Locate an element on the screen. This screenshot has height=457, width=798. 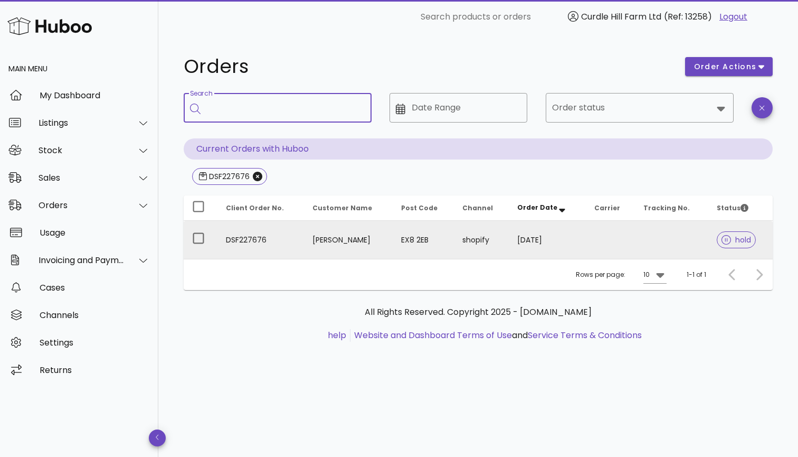
span: Status is located at coordinates (733, 208).